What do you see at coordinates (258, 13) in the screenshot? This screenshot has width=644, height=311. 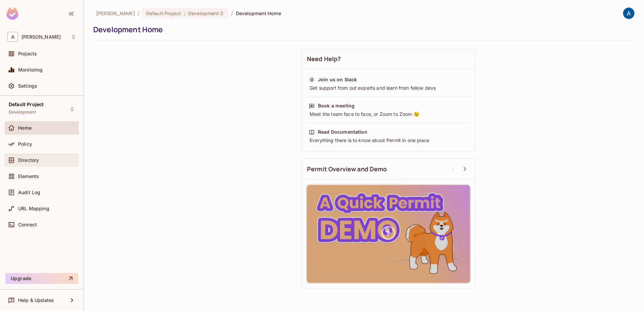 I see `span: Development Home` at bounding box center [258, 13].